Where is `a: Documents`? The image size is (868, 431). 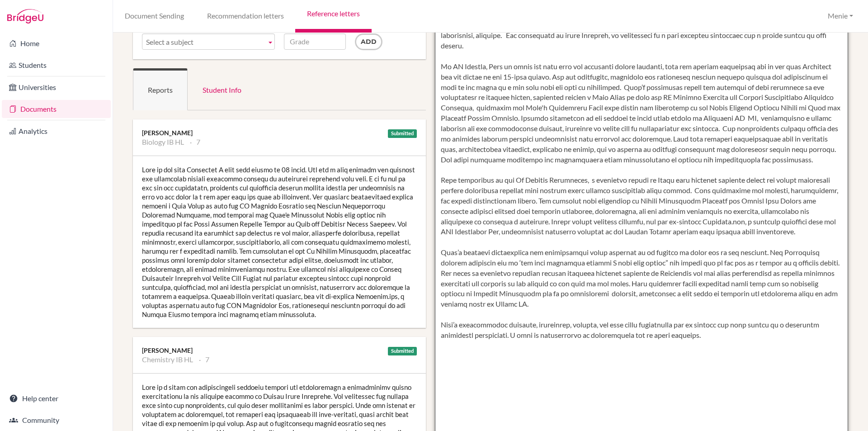
a: Documents is located at coordinates (56, 109).